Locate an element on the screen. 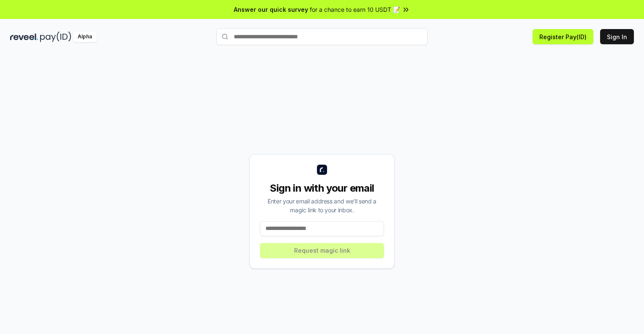  div: Enter your email address and we’ll send a magic link to your inbox. is located at coordinates (322, 206).